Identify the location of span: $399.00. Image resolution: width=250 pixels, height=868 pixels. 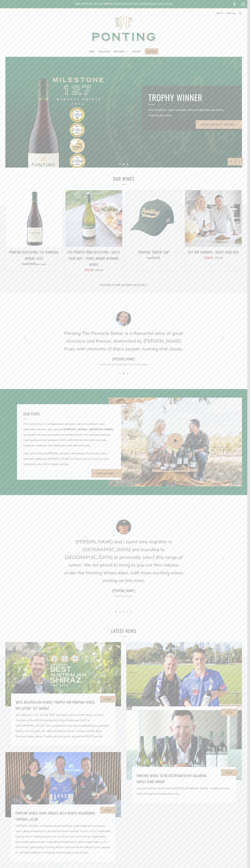
(209, 258).